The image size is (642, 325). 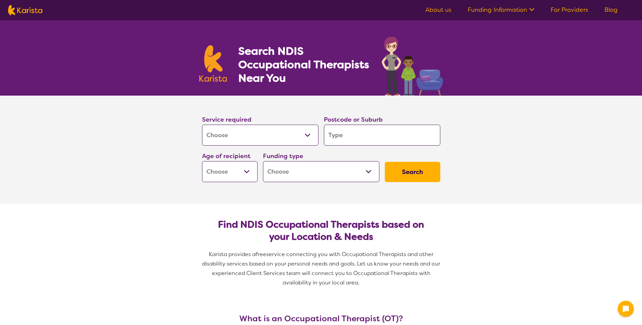 What do you see at coordinates (569, 10) in the screenshot?
I see `a: For Providers` at bounding box center [569, 10].